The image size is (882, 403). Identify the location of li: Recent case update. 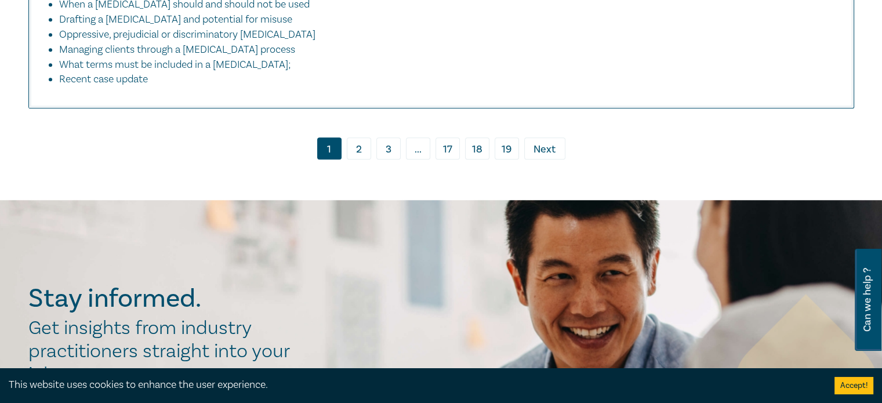
(451, 79).